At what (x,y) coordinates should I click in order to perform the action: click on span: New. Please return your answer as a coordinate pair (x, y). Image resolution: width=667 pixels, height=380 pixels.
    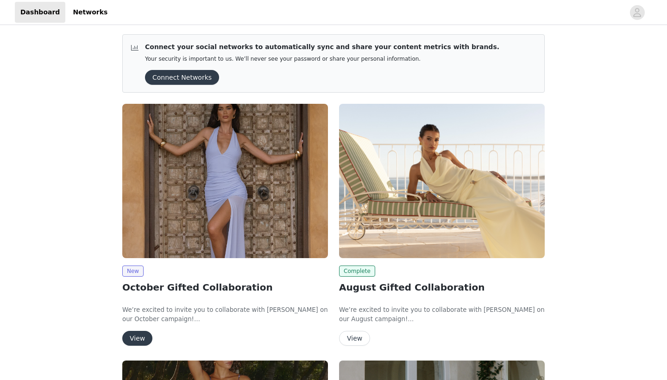
    Looking at the image, I should click on (133, 271).